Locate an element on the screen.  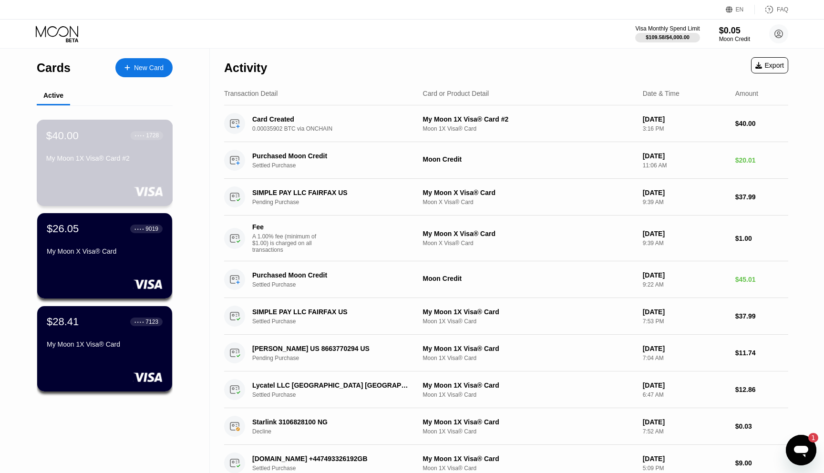
div: Fee is located at coordinates (285, 227).